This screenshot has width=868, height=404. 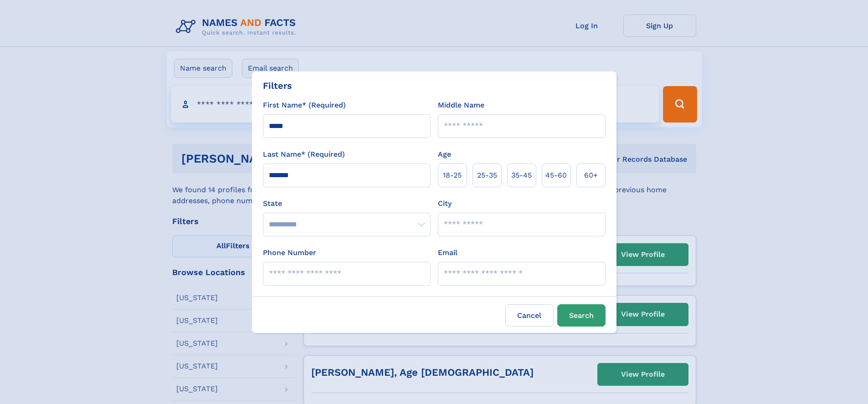 I want to click on span: 35‑45, so click(x=521, y=176).